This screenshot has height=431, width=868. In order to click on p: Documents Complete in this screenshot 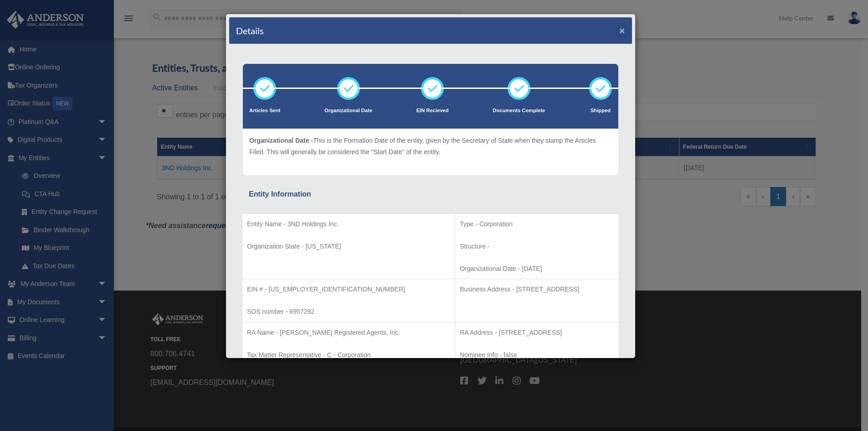, I will do `click(519, 111)`.